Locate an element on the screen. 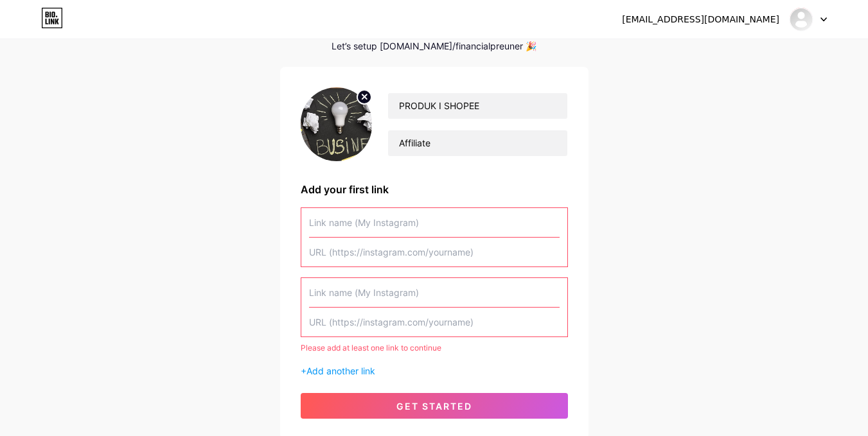 The image size is (868, 436). span: Add another link is located at coordinates (340, 371).